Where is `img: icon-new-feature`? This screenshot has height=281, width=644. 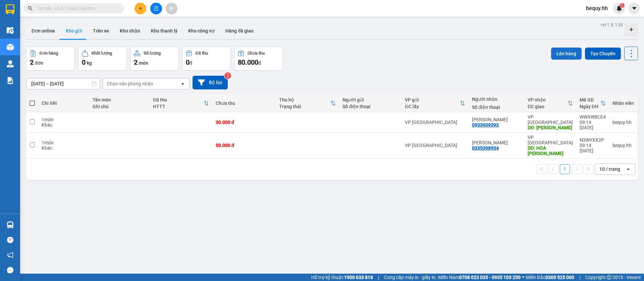 img: icon-new-feature is located at coordinates (619, 9).